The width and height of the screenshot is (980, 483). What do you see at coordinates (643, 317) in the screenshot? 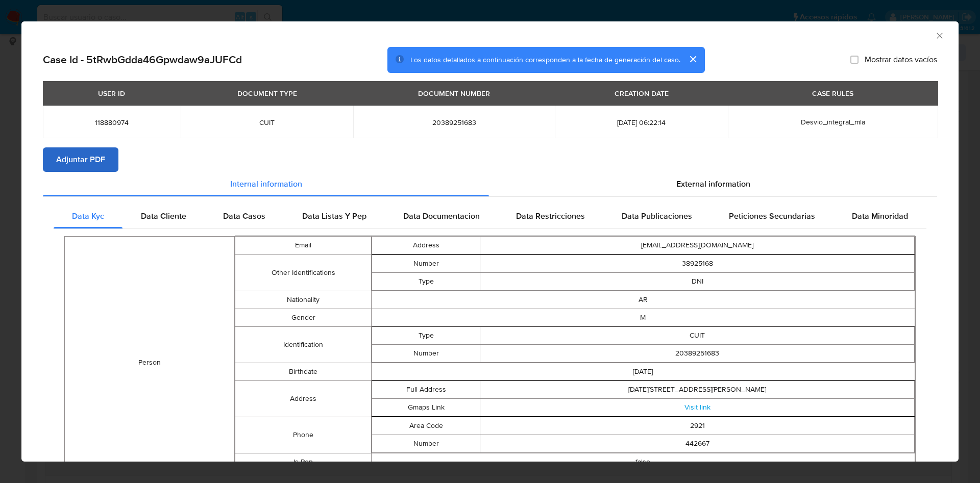
I see `td: M` at bounding box center [643, 317].